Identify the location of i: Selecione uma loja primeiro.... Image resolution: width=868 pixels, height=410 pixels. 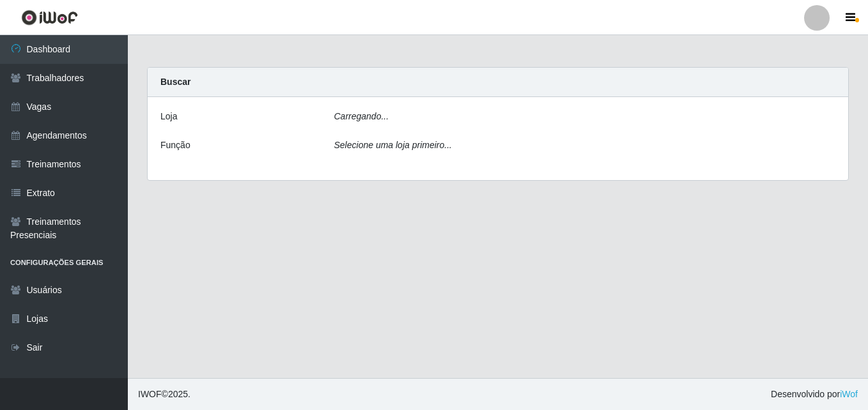
(393, 145).